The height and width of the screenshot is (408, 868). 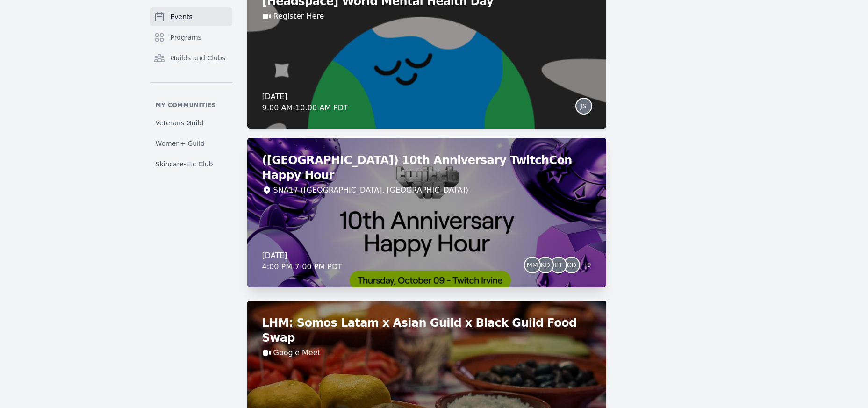 I want to click on span: Guilds and Clubs, so click(x=198, y=58).